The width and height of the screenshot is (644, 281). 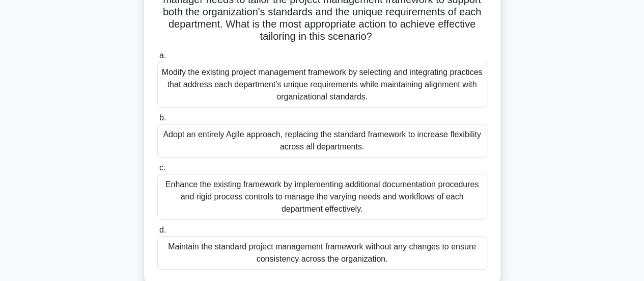 I want to click on div: Modify the existing project management framework by selecting and integrating practices that addr..., so click(x=322, y=85).